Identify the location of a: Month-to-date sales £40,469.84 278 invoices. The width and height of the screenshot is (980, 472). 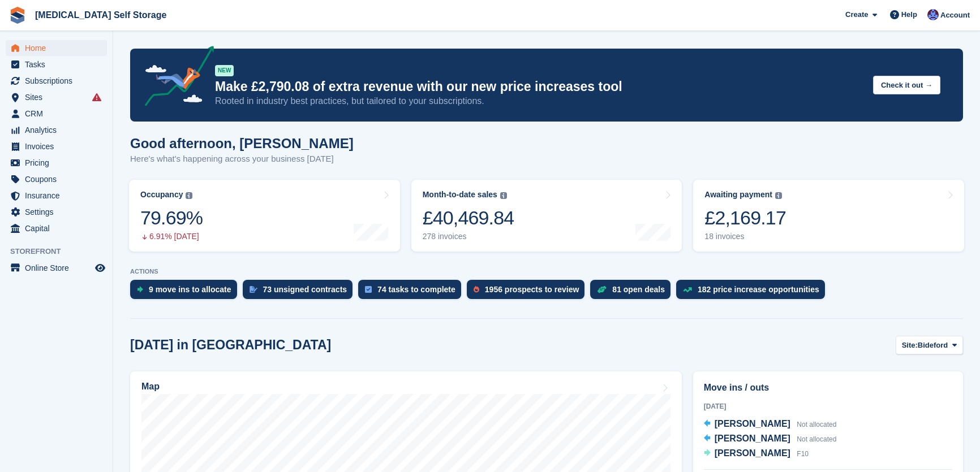
(546, 216).